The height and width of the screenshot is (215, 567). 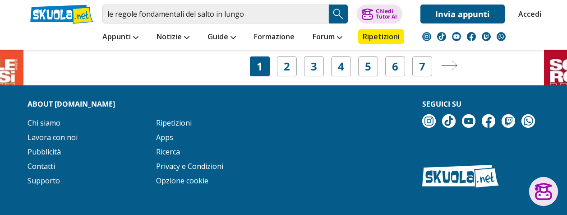 What do you see at coordinates (355, 66) in the screenshot?
I see `nav: Navigazione pagine` at bounding box center [355, 66].